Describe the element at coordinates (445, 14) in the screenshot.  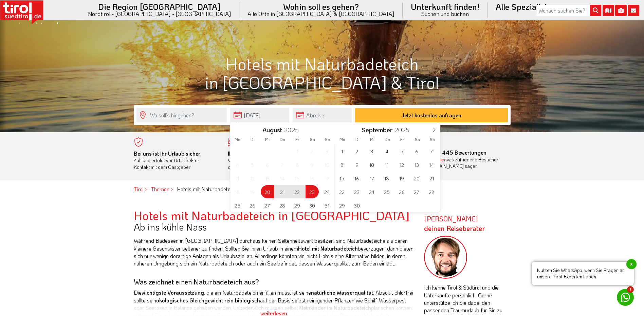
I see `small: Suchen und buchen` at that location.